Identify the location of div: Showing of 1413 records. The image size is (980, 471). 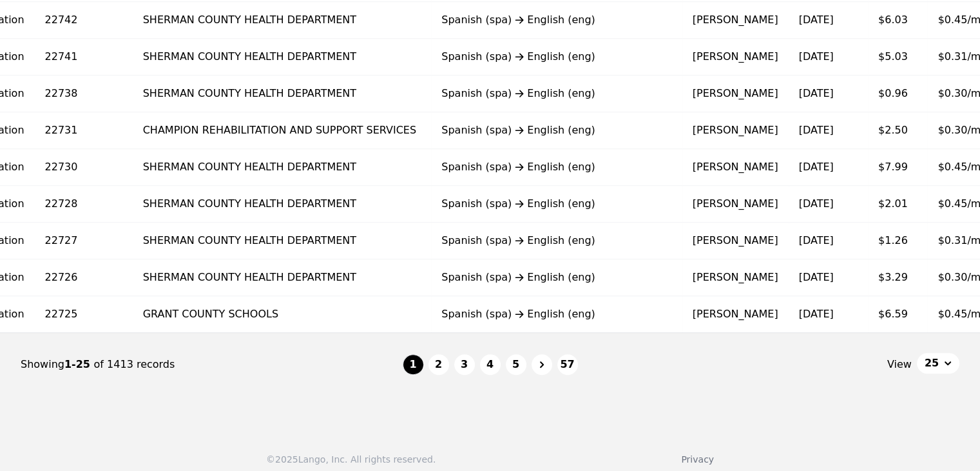
(211, 364).